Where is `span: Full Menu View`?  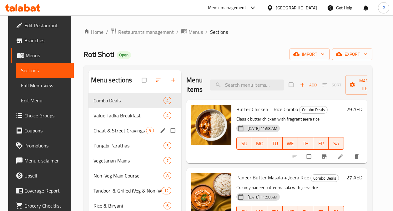
span: Full Menu View is located at coordinates (45, 85).